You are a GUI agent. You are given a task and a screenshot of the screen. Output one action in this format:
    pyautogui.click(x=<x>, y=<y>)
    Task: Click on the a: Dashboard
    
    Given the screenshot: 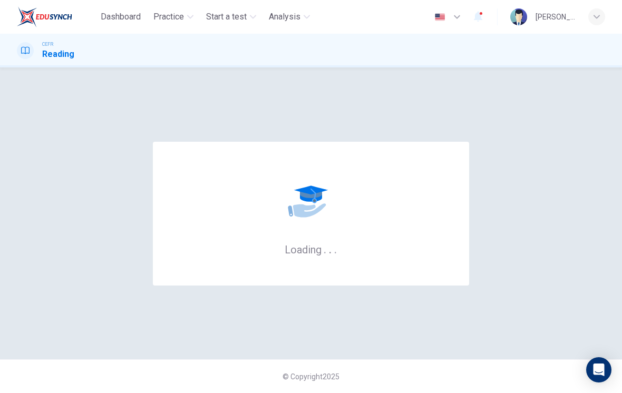 What is the action you would take?
    pyautogui.click(x=121, y=17)
    